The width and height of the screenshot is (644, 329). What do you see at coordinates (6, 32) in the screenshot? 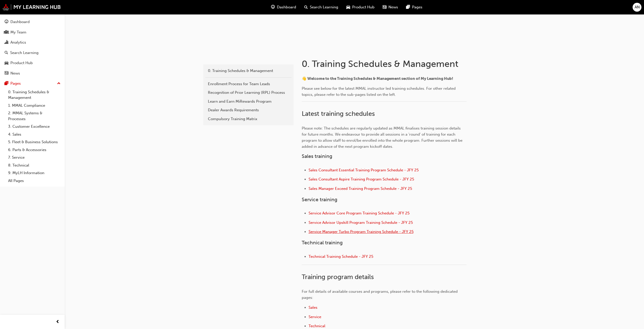
I see `span: people-icon` at bounding box center [6, 32].